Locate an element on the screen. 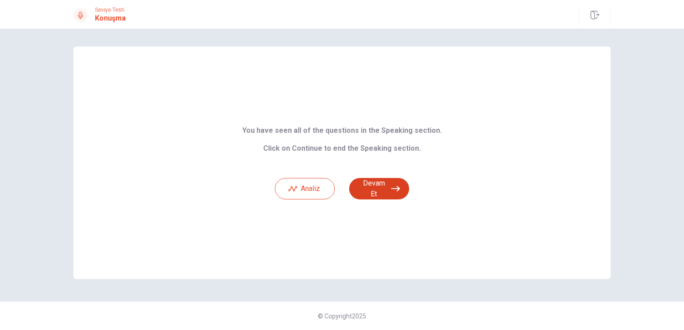 Image resolution: width=684 pixels, height=330 pixels. b: You have seen all of the questions in the Speaking section. Click on Continue to end the Speaking... is located at coordinates (342, 139).